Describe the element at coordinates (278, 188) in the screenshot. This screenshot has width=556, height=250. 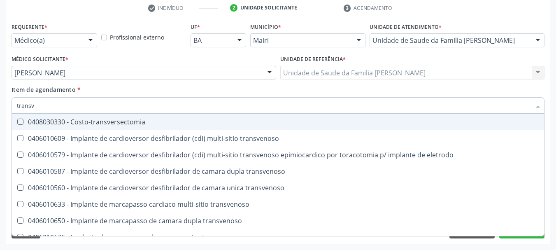
I see `div: 0406010560 - Implante de cardioversor desfibrilador de camara unica transvenoso` at that location.